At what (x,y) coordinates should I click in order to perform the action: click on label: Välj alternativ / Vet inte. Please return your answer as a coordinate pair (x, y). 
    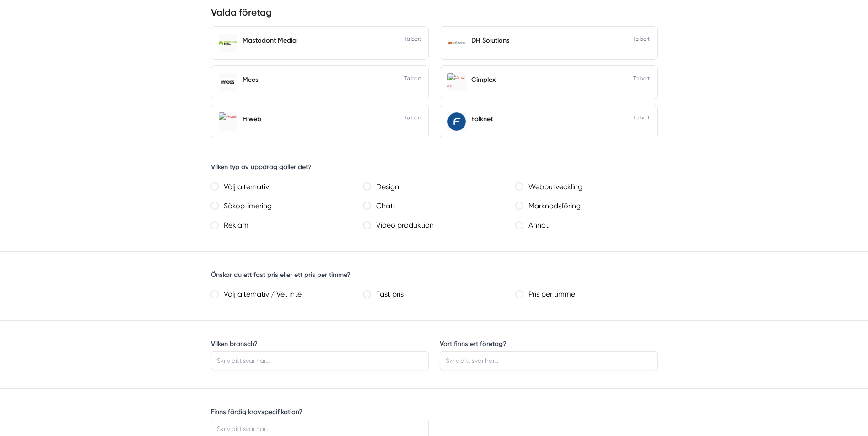
    Looking at the image, I should click on (285, 294).